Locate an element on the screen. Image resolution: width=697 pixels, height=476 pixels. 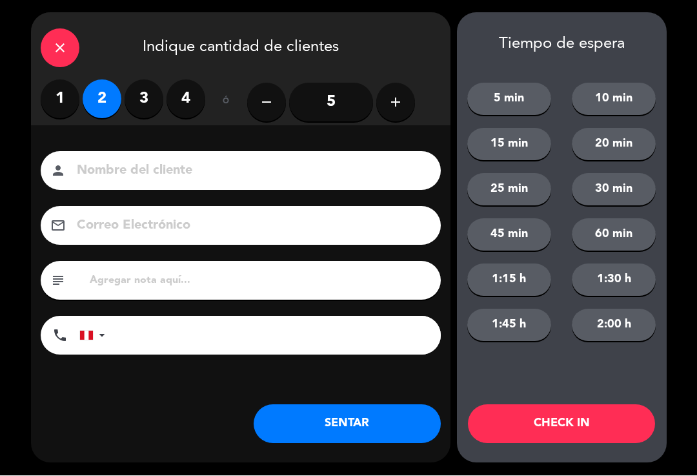
button: 5 min is located at coordinates (509, 99).